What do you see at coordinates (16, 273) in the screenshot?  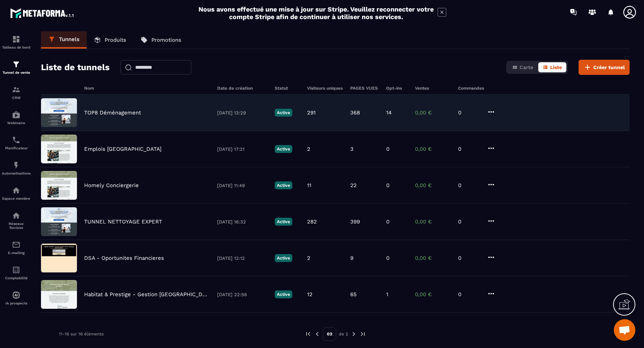 I see `a: accountantaccountantComptabilité` at bounding box center [16, 273].